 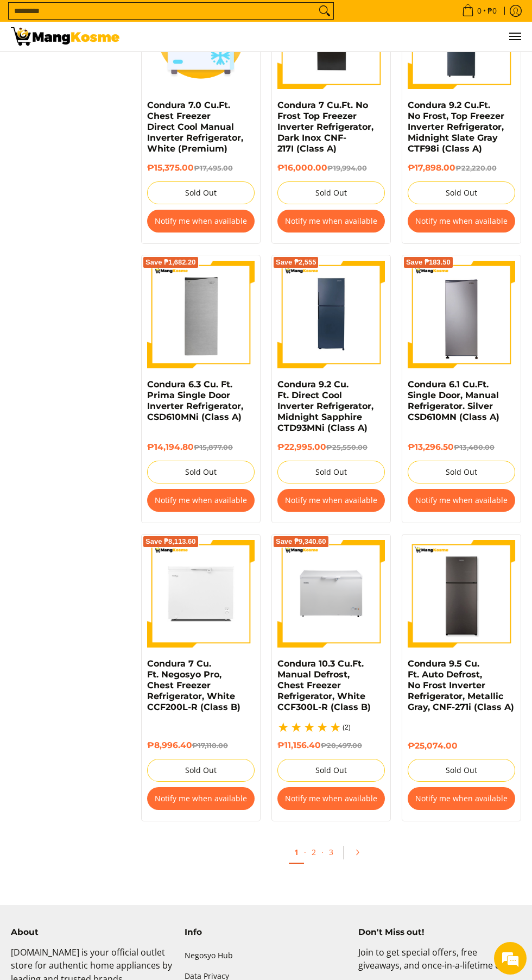 I want to click on img: Condura 6.1 Cu.Ft. Single Door, Manual Refrigerator. Silver CSD610MN (Class A), so click(x=461, y=314).